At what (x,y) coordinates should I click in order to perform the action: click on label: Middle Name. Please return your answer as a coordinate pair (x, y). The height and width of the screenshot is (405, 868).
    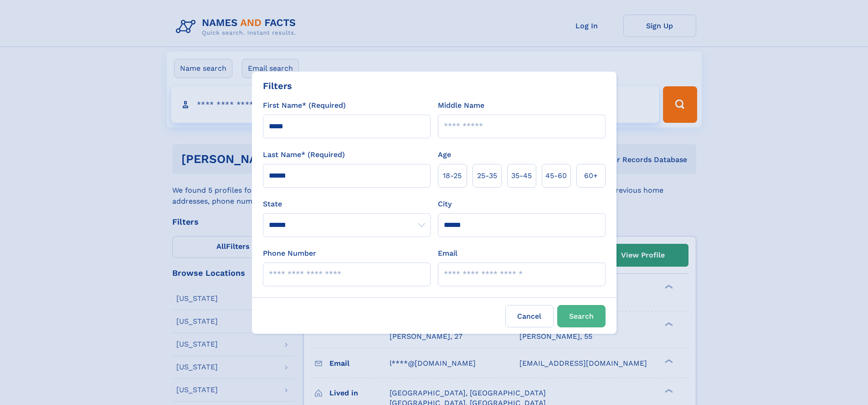
    Looking at the image, I should click on (461, 105).